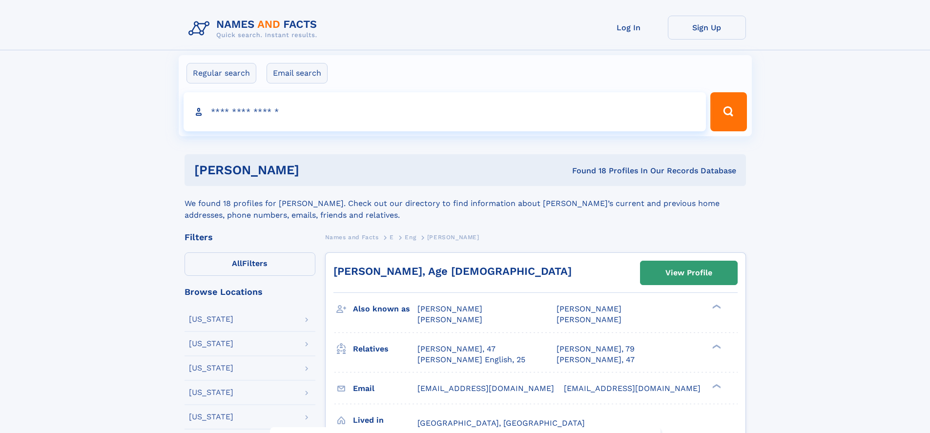  What do you see at coordinates (250, 237) in the screenshot?
I see `div: Filters` at bounding box center [250, 237].